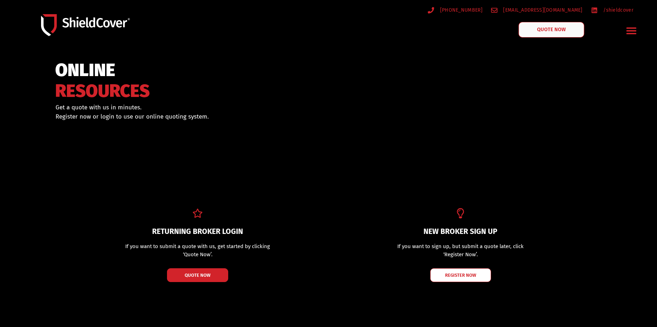 The height and width of the screenshot is (327, 657). I want to click on a: /shieldcover, so click(613, 10).